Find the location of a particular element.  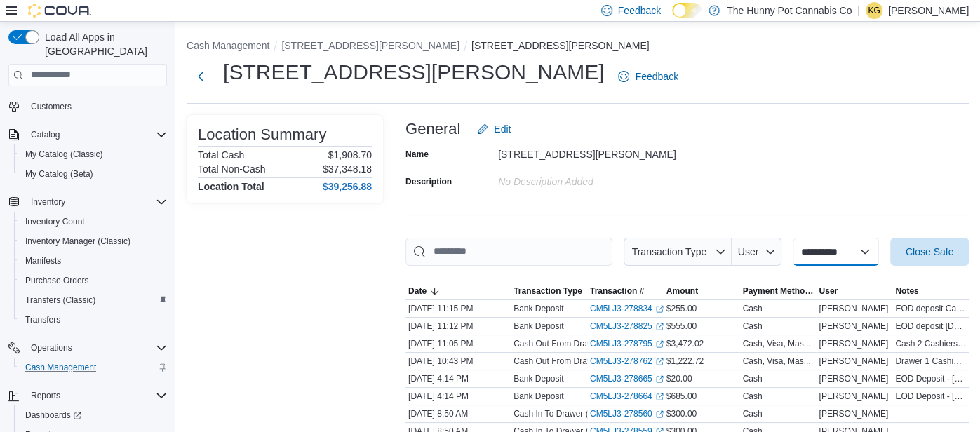

div: Kelsey Gourdine is located at coordinates (874, 11).